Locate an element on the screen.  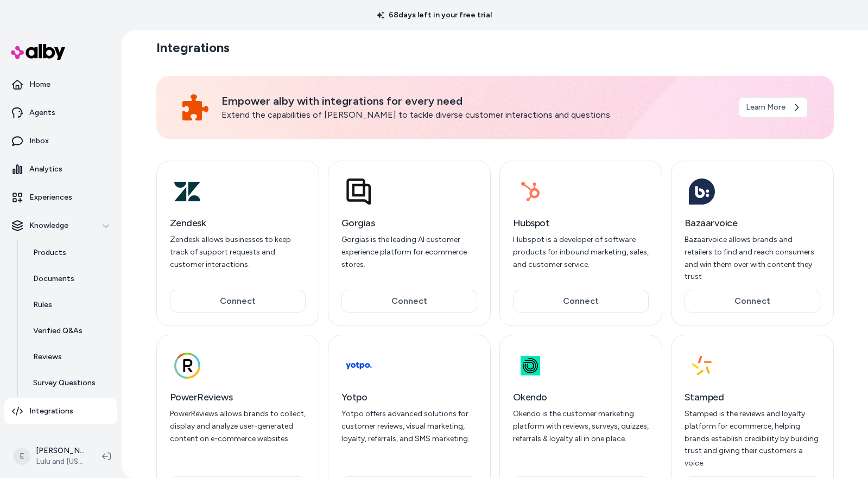
p: PowerReviews allows brands to collect, display and analyze user-generated content on e-commerce w... is located at coordinates (238, 427).